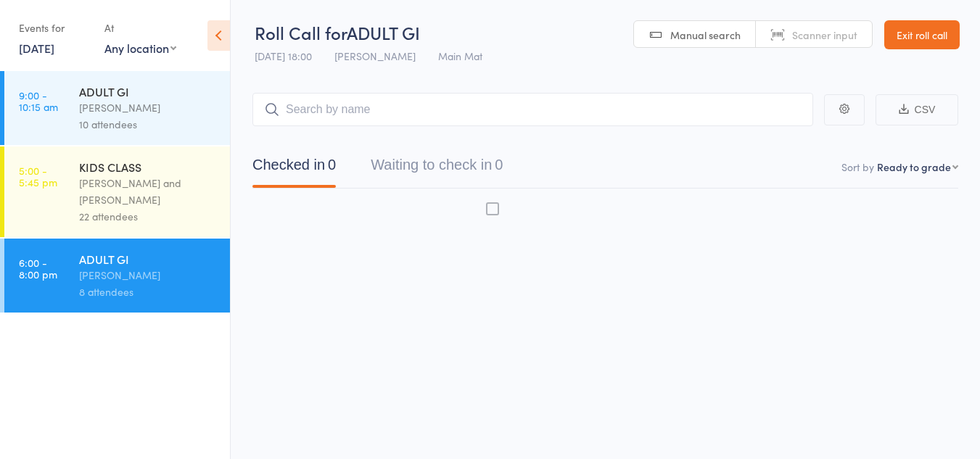 The width and height of the screenshot is (980, 459). What do you see at coordinates (922, 34) in the screenshot?
I see `a: Exit roll call` at bounding box center [922, 34].